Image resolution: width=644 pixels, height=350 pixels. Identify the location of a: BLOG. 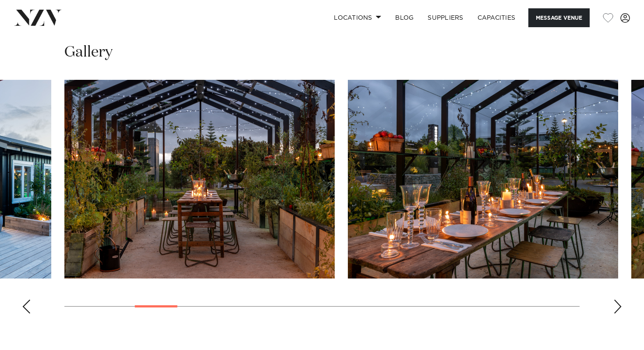
(405, 18).